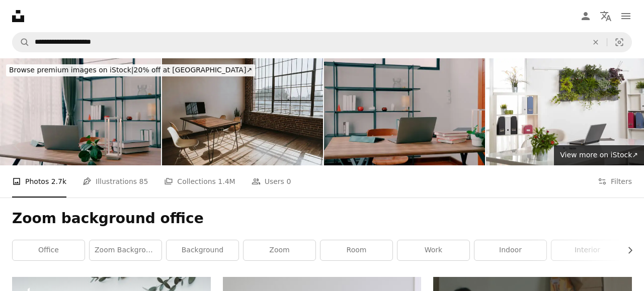  What do you see at coordinates (322, 219) in the screenshot?
I see `h1: Zoom background office` at bounding box center [322, 219].